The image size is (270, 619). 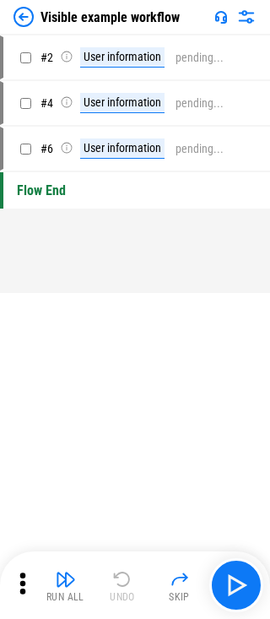 What do you see at coordinates (66, 585) in the screenshot?
I see `button: Run All` at bounding box center [66, 585].